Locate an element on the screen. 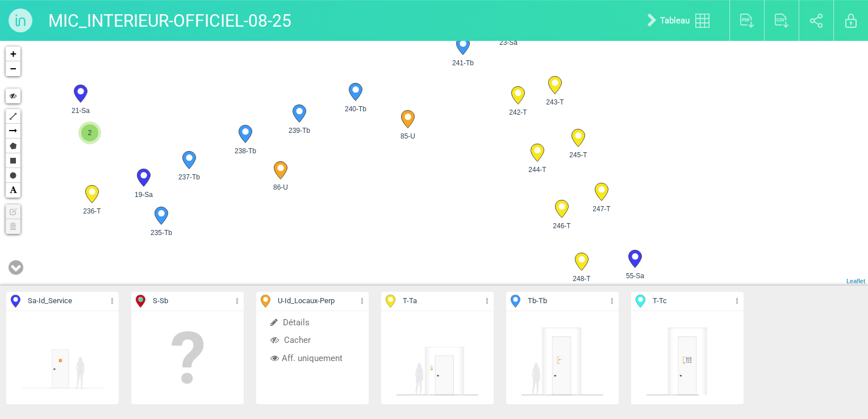 The width and height of the screenshot is (868, 419). a: Polyline is located at coordinates (13, 116).